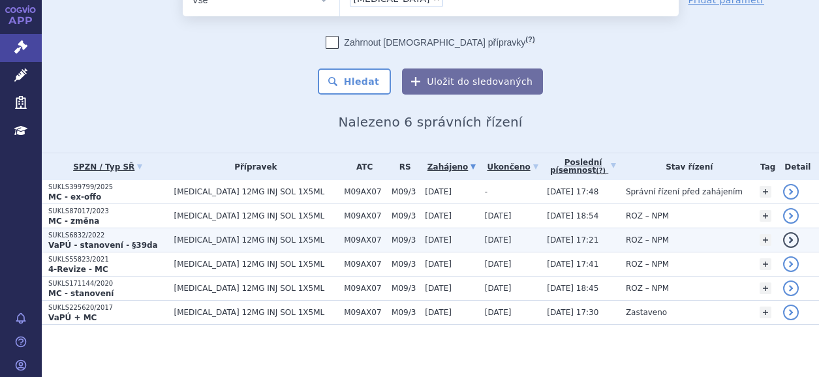  Describe the element at coordinates (646, 313) in the screenshot. I see `span: Zastaveno` at that location.